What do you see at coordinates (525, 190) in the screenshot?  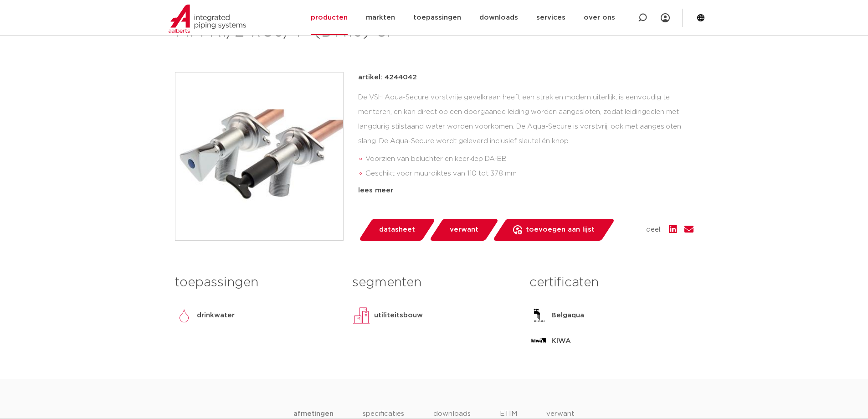 I see `div: lees meer` at bounding box center [525, 190].